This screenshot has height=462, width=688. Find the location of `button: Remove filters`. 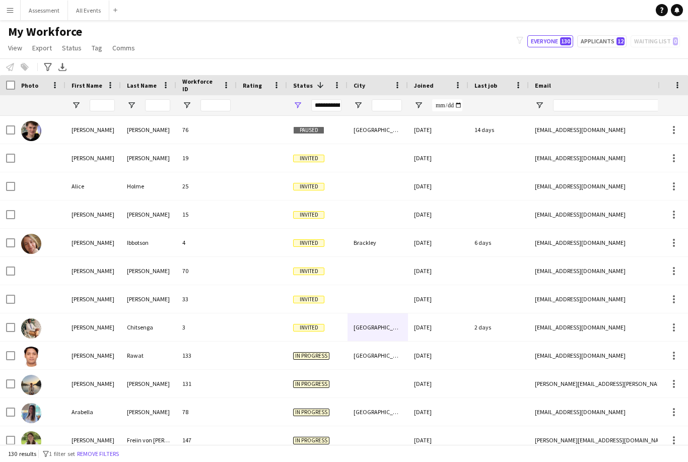

button: Remove filters is located at coordinates (98, 454).